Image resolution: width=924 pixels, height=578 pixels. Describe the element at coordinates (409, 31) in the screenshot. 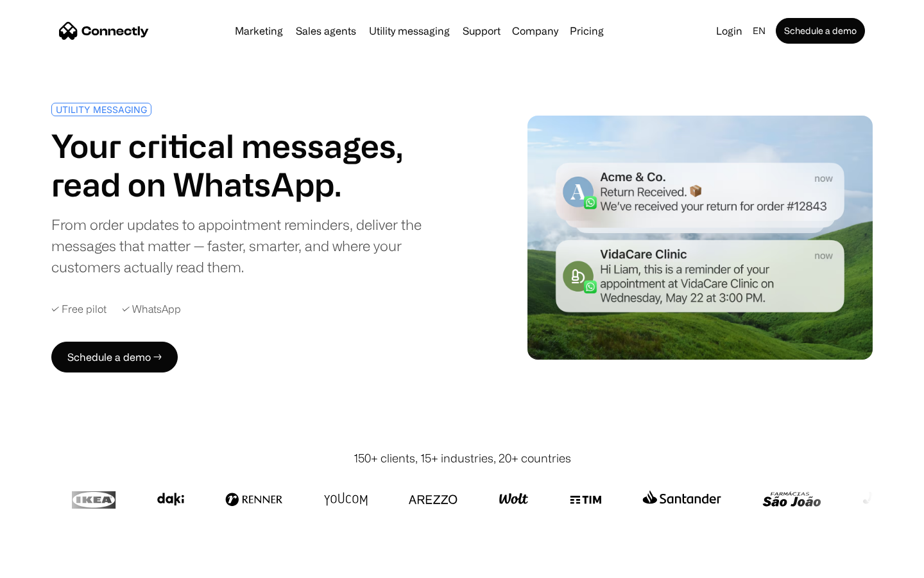

I see `a: Utility messaging` at that location.